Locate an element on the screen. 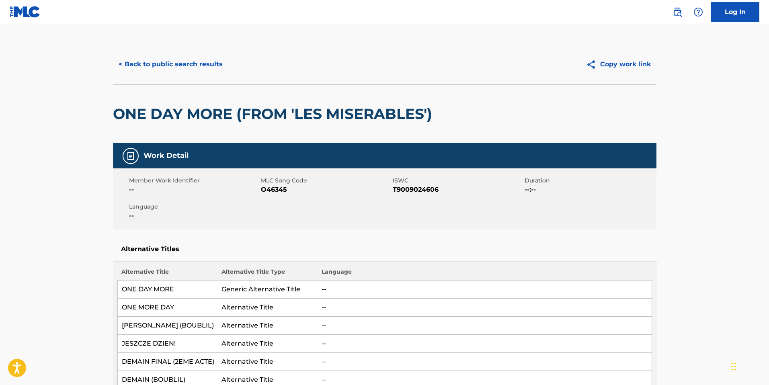  h2: ONE DAY MORE (FROM 'LES MISERABLES') is located at coordinates (275, 114).